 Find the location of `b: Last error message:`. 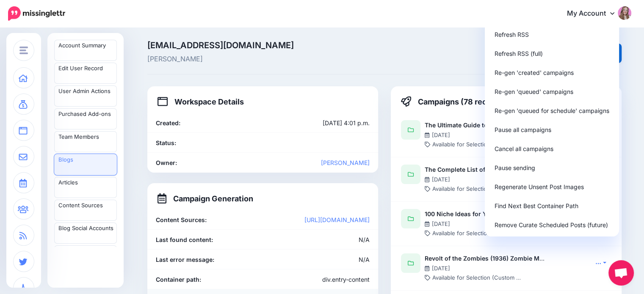

b: Last error message: is located at coordinates (185, 259).